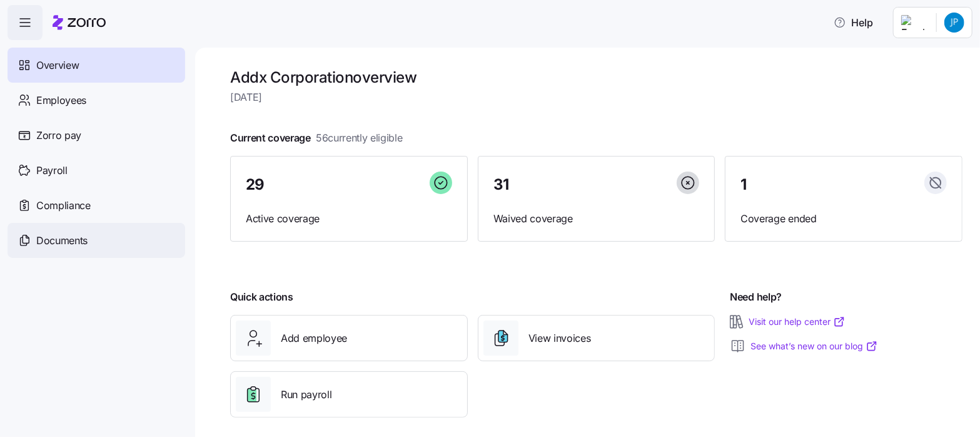 The height and width of the screenshot is (437, 980). Describe the element at coordinates (314, 338) in the screenshot. I see `span: Add employee` at that location.